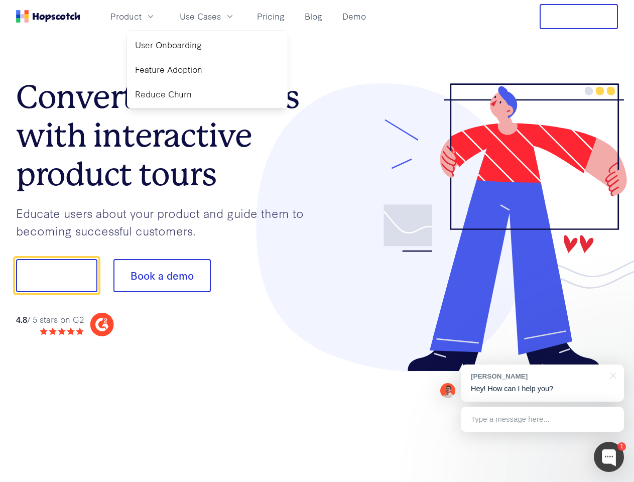 The image size is (634, 482). I want to click on a: Pricing, so click(271, 16).